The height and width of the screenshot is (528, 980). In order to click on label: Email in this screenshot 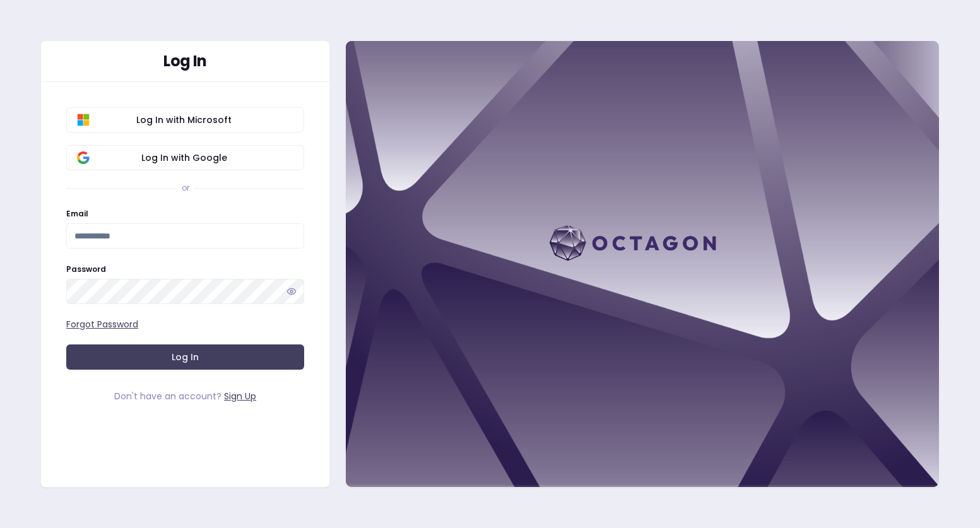, I will do `click(77, 213)`.